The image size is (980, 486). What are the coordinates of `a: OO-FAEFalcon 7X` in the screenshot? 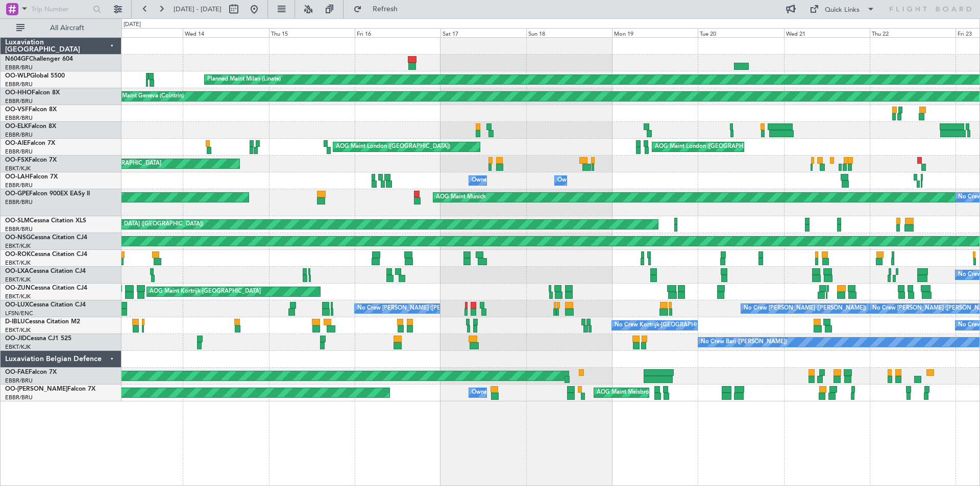 It's located at (31, 372).